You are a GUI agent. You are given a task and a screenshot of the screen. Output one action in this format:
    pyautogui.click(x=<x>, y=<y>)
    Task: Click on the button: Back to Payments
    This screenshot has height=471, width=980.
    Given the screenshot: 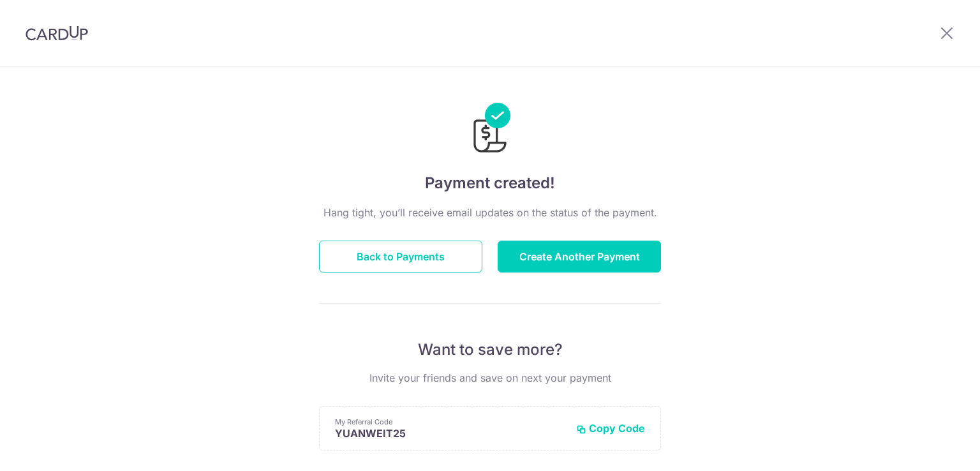 What is the action you would take?
    pyautogui.click(x=401, y=257)
    